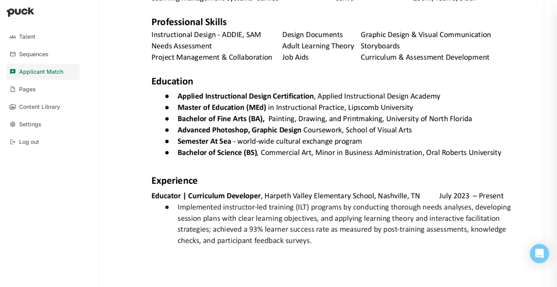 The height and width of the screenshot is (287, 557). Describe the element at coordinates (43, 107) in the screenshot. I see `a: Content Library` at that location.